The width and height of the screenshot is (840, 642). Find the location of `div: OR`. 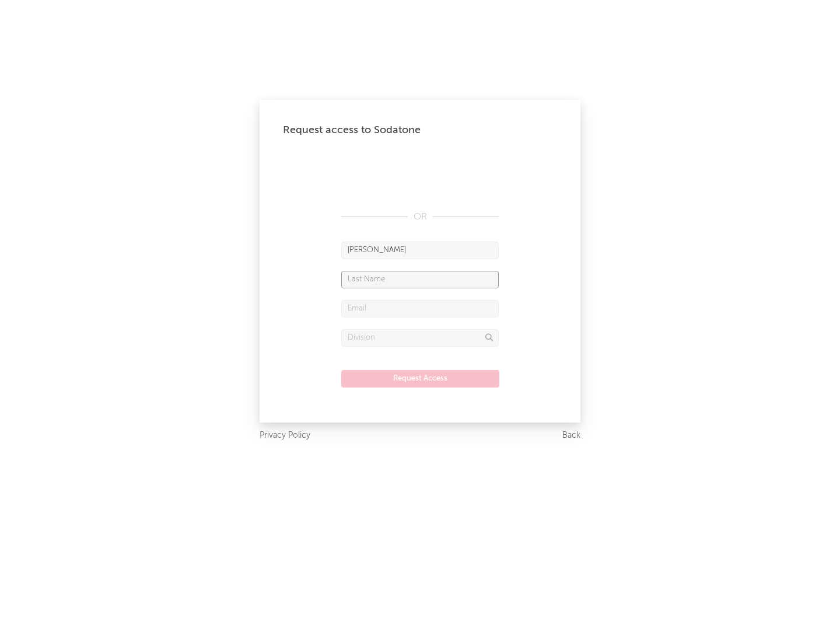

div: OR is located at coordinates (420, 217).